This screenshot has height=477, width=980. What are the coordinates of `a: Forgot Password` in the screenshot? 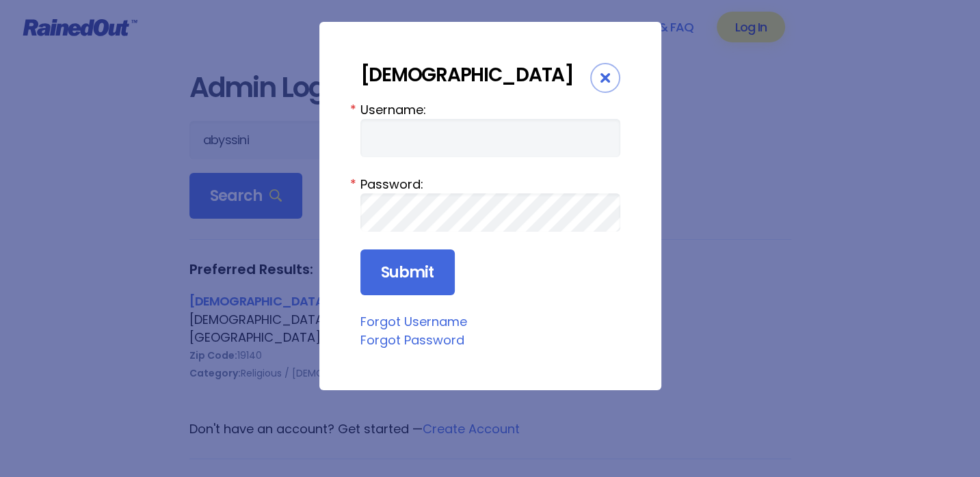 It's located at (413, 339).